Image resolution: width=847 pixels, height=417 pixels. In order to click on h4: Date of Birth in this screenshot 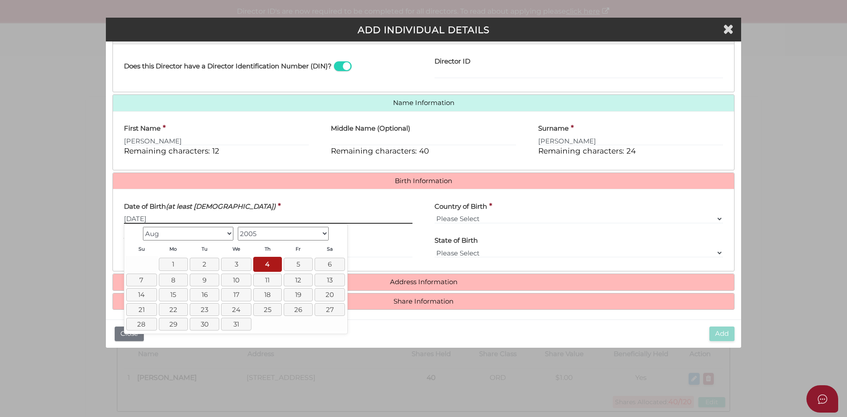, I will do `click(200, 206)`.